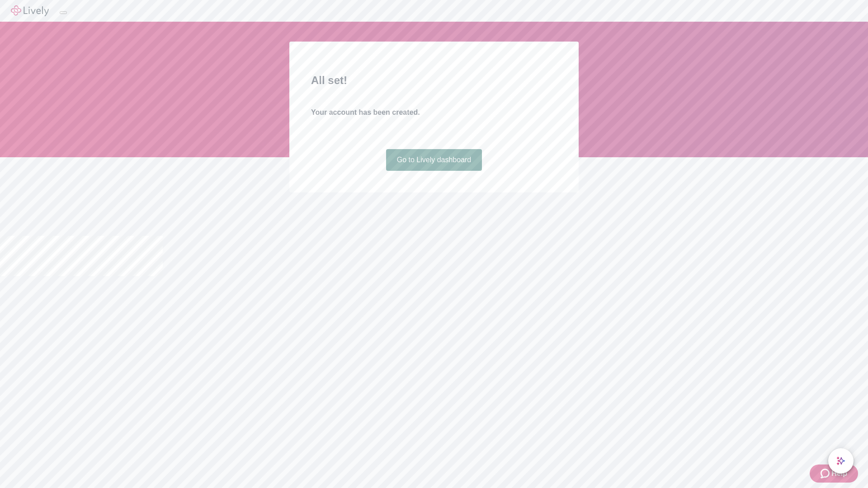 This screenshot has width=868, height=488. What do you see at coordinates (839, 474) in the screenshot?
I see `span: Help` at bounding box center [839, 474].